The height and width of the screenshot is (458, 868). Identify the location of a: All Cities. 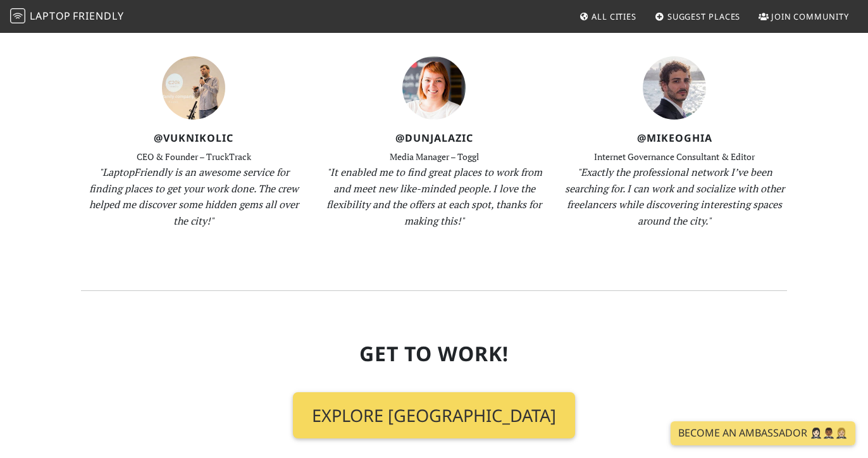
(607, 16).